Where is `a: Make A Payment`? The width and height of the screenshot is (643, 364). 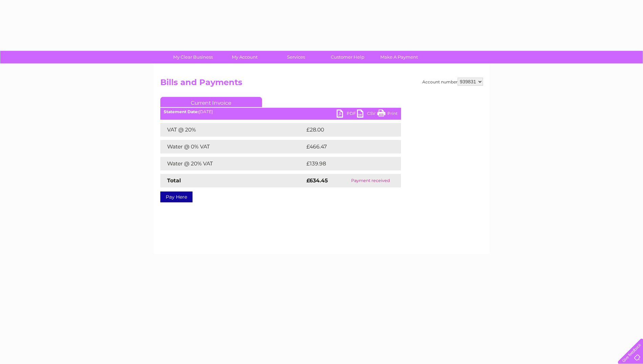 a: Make A Payment is located at coordinates (399, 57).